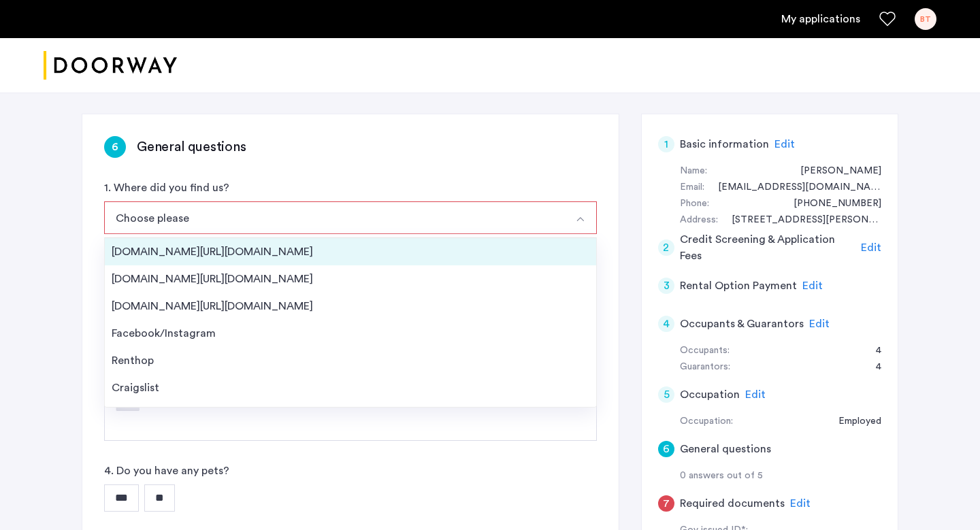 This screenshot has width=980, height=530. Describe the element at coordinates (692, 188) in the screenshot. I see `div: Email:` at that location.